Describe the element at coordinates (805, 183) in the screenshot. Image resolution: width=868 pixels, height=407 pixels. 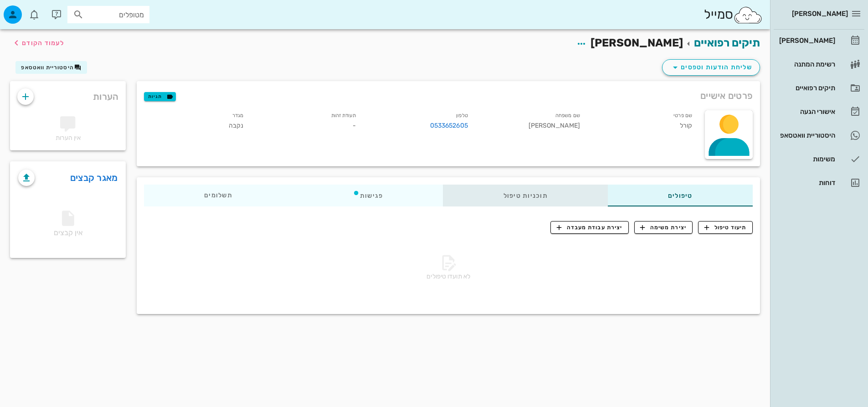
I see `div: דוחות` at that location.